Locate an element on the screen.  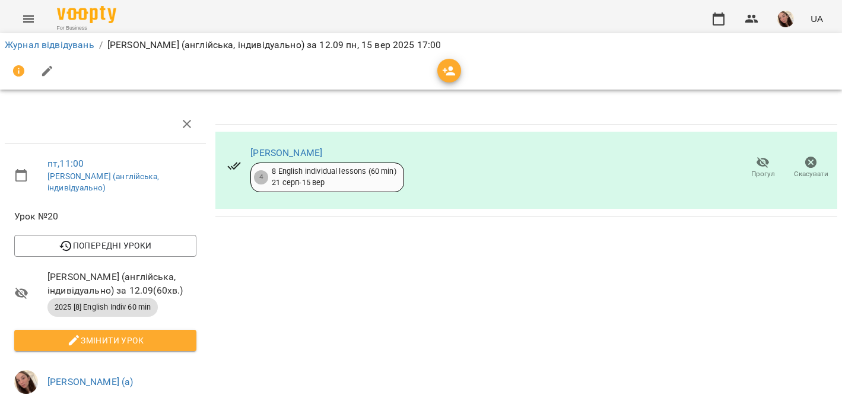
a: пт , 11:00 is located at coordinates (65, 163).